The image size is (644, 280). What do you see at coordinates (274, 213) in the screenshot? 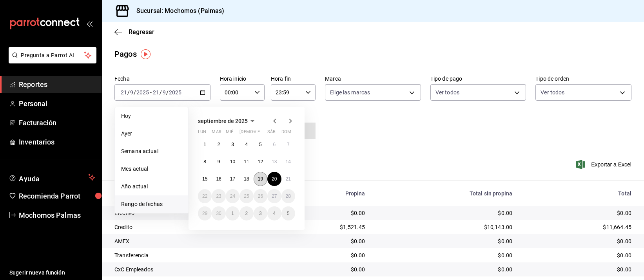
I see `button: 4 de octubre de 2025` at bounding box center [274, 213].